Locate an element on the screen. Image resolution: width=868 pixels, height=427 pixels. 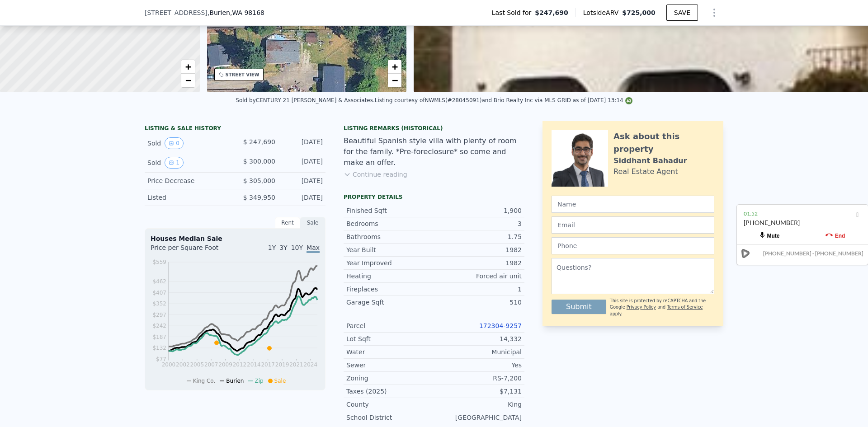
div: 3 is located at coordinates (478, 224).